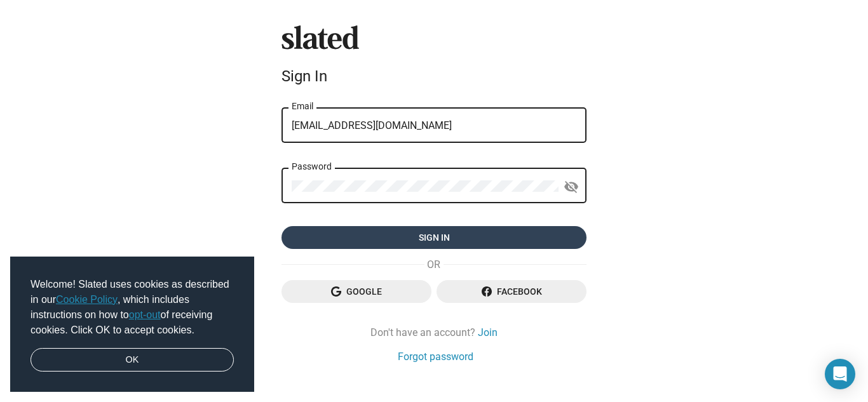  Describe the element at coordinates (86, 299) in the screenshot. I see `a: Cookie Policy` at that location.